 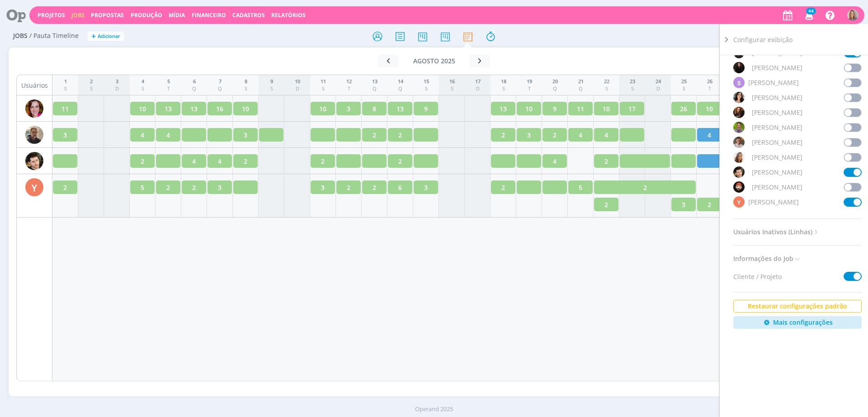 What do you see at coordinates (798, 276) in the screenshot?
I see `div: Cliente / Projeto` at bounding box center [798, 276].